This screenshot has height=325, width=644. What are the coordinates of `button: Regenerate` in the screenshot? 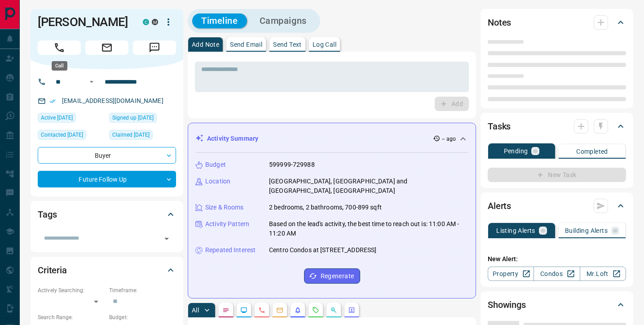 It's located at (332, 276).